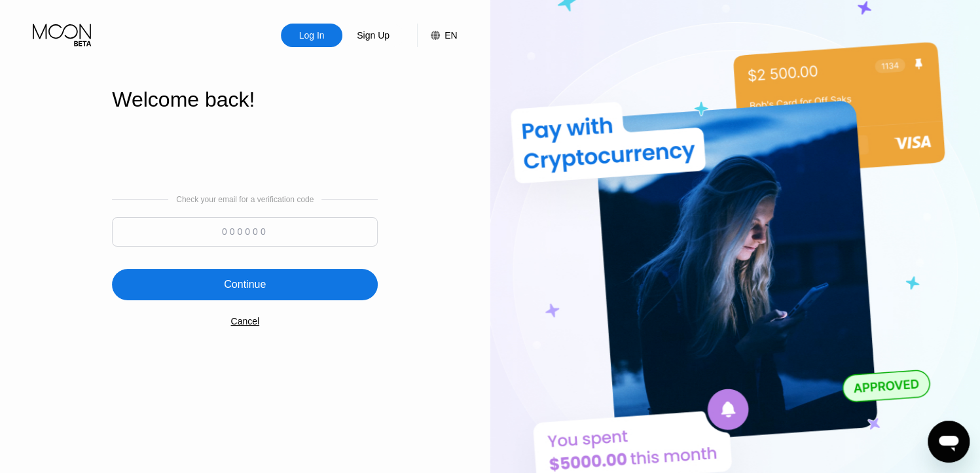  Describe the element at coordinates (245, 99) in the screenshot. I see `div: Welcome back!` at that location.